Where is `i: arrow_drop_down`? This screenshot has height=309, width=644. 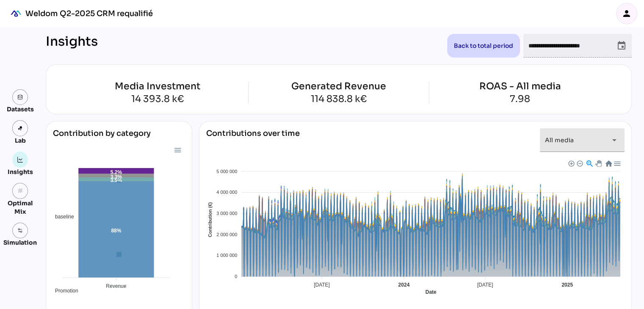 i: arrow_drop_down is located at coordinates (615, 141).